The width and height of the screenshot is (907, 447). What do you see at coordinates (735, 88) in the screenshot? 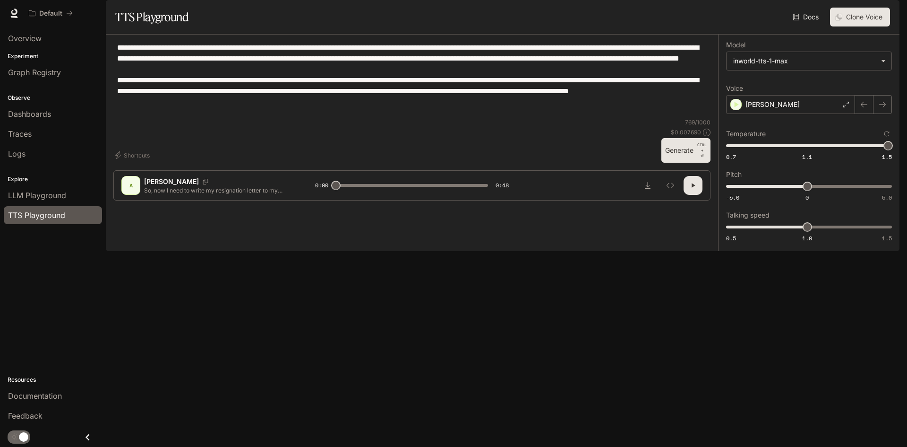
I see `p: Voice` at bounding box center [735, 88].